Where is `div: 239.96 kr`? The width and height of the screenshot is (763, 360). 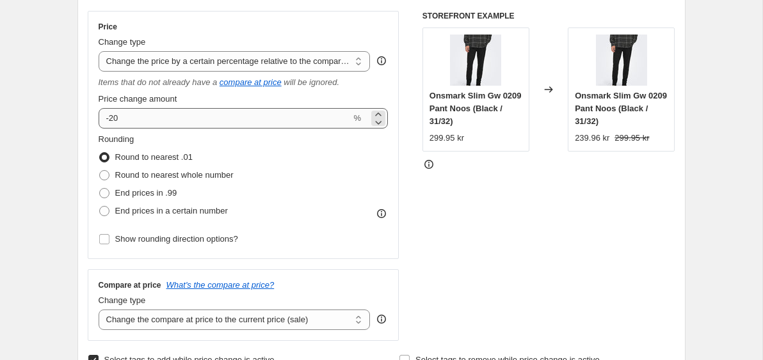
div: 239.96 kr is located at coordinates (592, 138).